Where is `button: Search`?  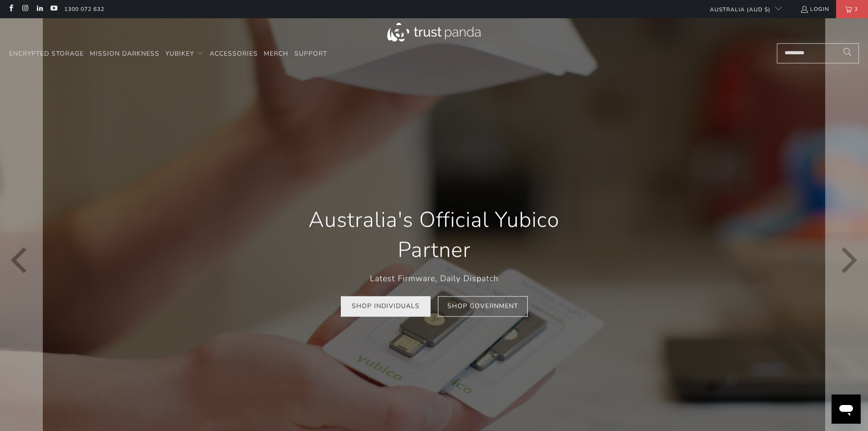 button: Search is located at coordinates (848, 53).